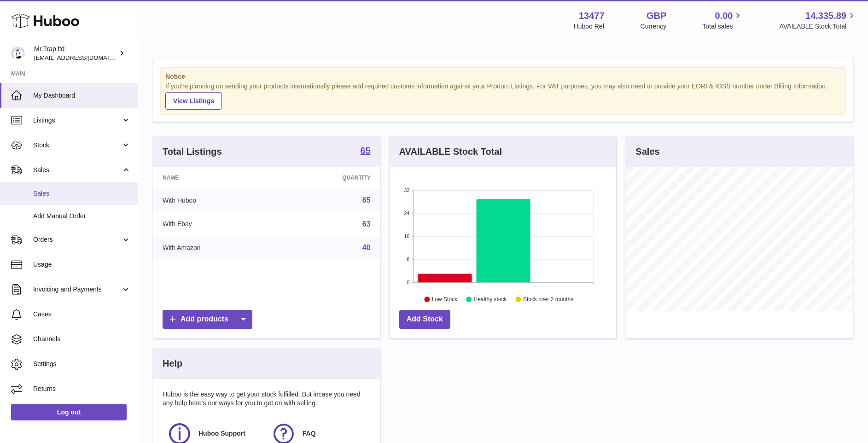 Image resolution: width=868 pixels, height=443 pixels. I want to click on a: 40, so click(367, 247).